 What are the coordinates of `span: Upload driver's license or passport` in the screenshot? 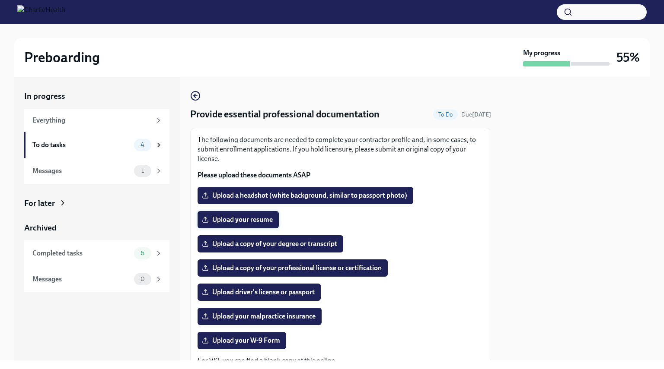 It's located at (259, 293).